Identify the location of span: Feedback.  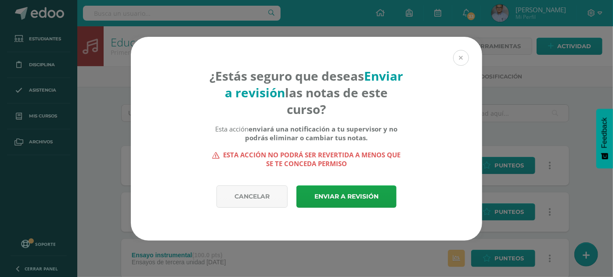
(604, 133).